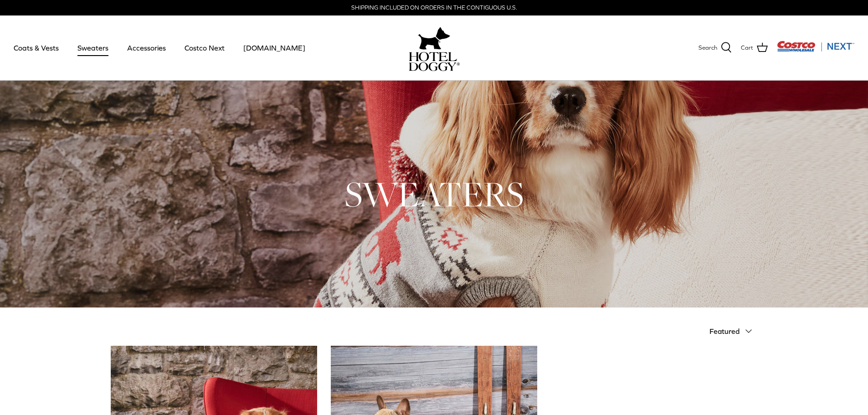  What do you see at coordinates (708, 48) in the screenshot?
I see `span: Search` at bounding box center [708, 48].